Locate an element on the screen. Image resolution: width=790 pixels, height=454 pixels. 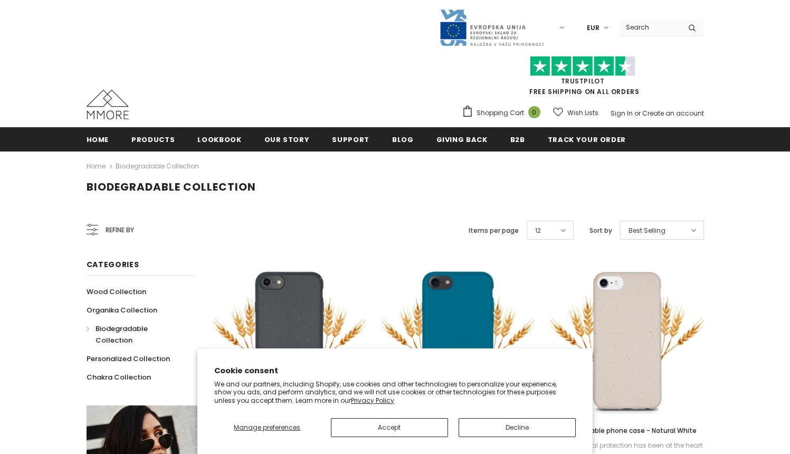
span: Products is located at coordinates (153, 139).